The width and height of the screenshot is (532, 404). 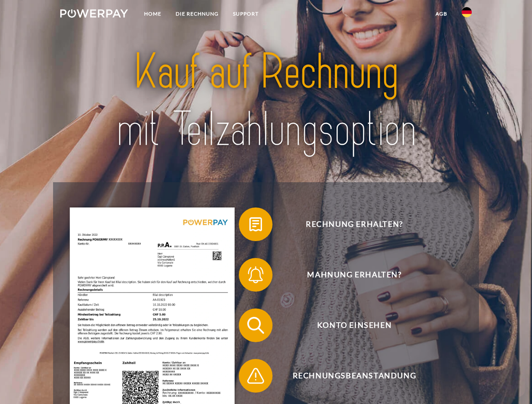 I want to click on a: Home, so click(x=152, y=14).